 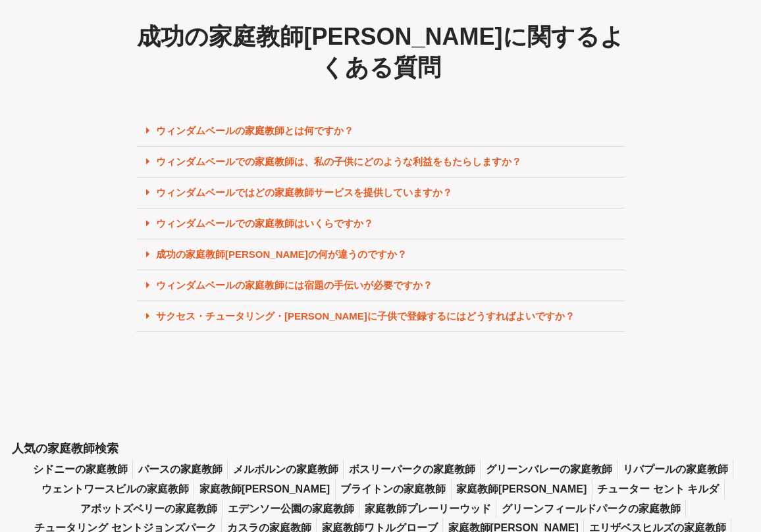 What do you see at coordinates (380, 193) in the screenshot?
I see `div: ウィンダムベールではどの家庭教師サービスを提供していますか？` at bounding box center [380, 193].